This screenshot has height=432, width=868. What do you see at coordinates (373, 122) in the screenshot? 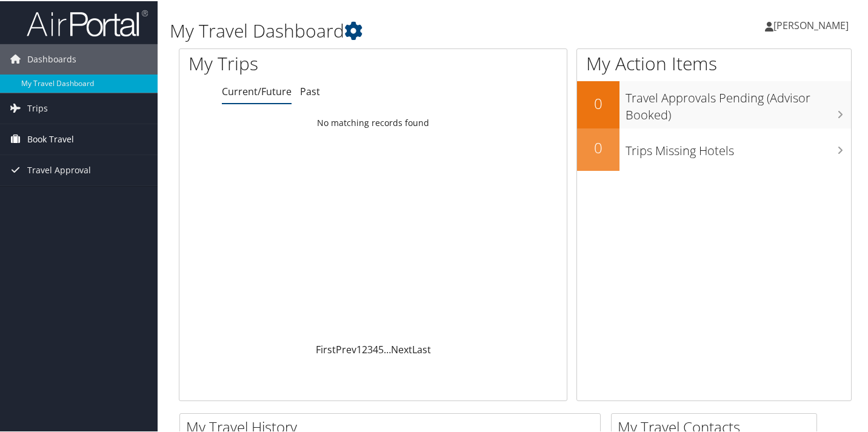
I see `td: No matching records found` at bounding box center [373, 122].